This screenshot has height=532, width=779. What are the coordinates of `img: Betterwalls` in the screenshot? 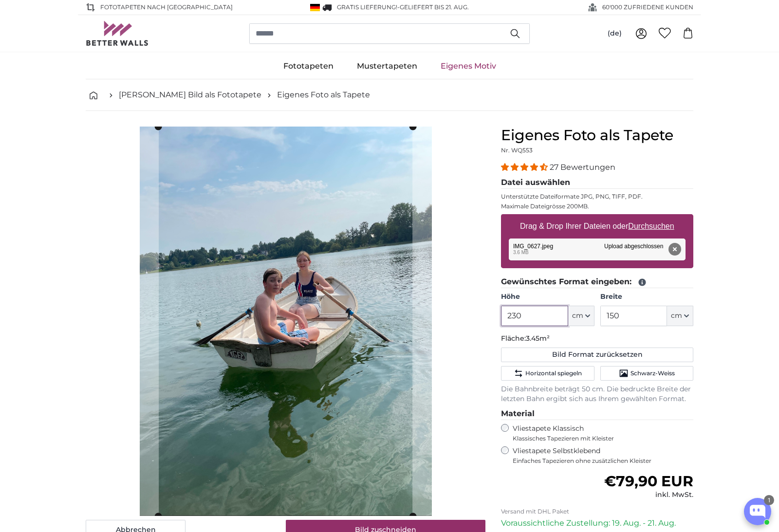 It's located at (117, 33).